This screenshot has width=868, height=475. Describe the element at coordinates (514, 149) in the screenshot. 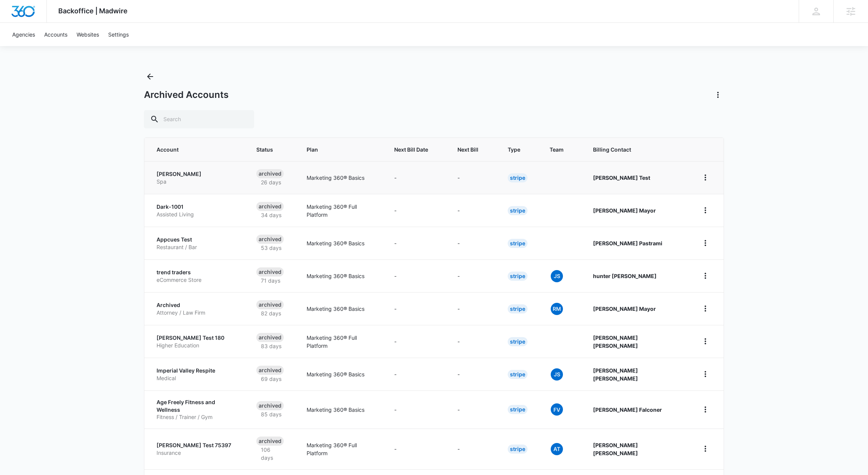

I see `span: Type` at that location.